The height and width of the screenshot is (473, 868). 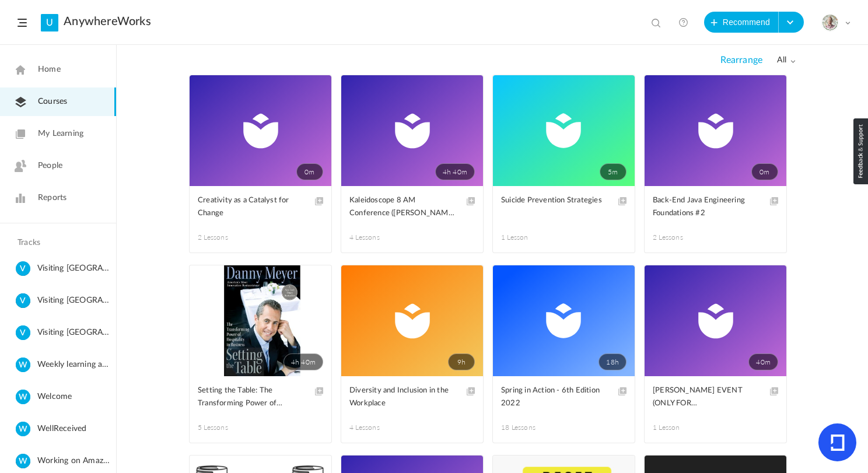 What do you see at coordinates (74, 461) in the screenshot?
I see `span: Working on Amazing` at bounding box center [74, 461].